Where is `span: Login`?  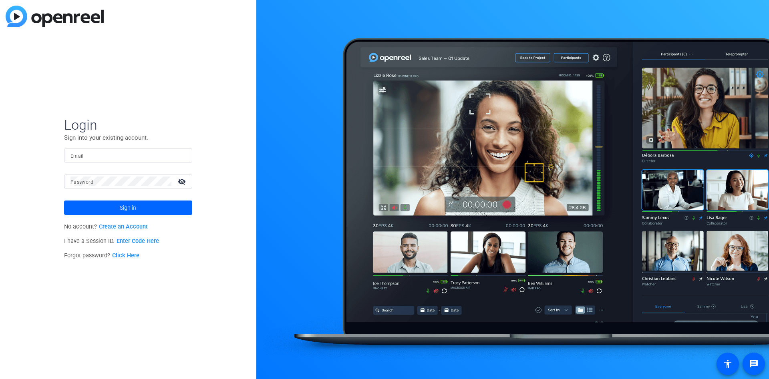 span: Login is located at coordinates (128, 125).